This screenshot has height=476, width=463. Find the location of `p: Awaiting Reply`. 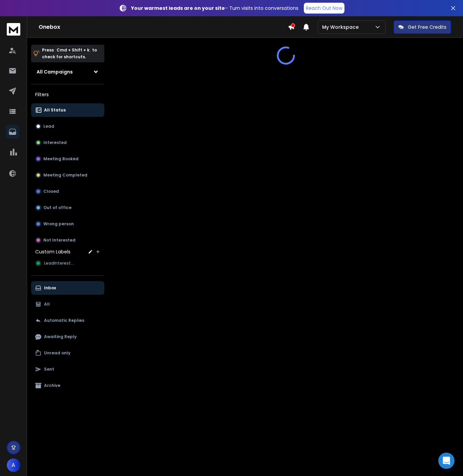

p: Awaiting Reply is located at coordinates (60, 337).